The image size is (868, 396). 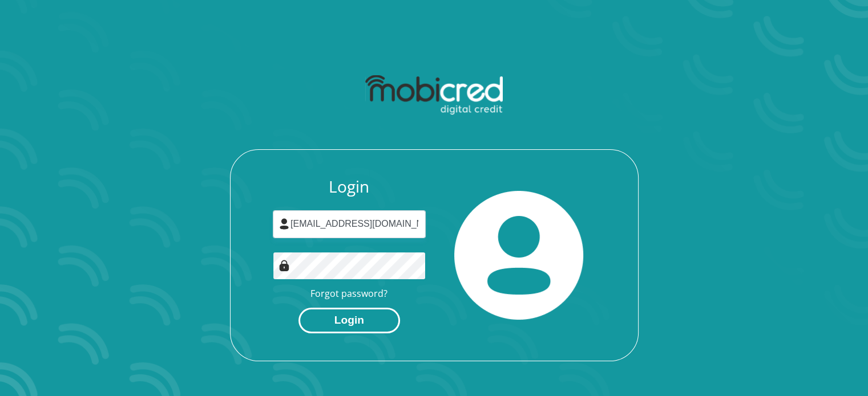 I want to click on h3: Login, so click(x=350, y=187).